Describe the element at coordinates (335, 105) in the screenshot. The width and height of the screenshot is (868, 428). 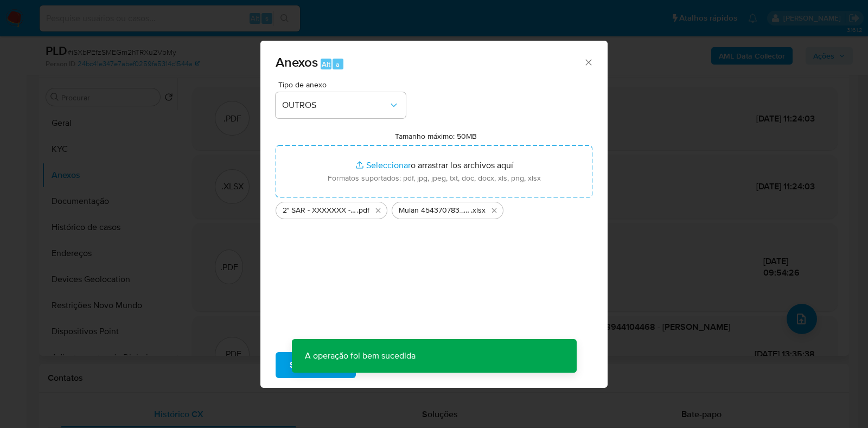
I see `span: OUTROS` at that location.